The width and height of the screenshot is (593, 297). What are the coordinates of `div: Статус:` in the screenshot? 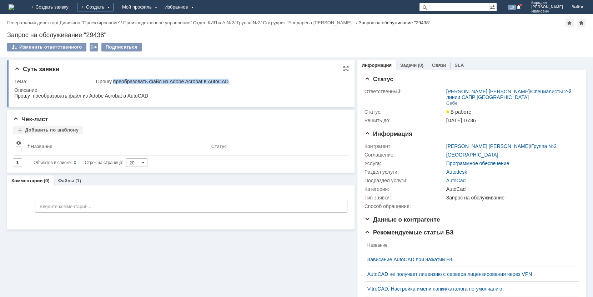 It's located at (404, 112).